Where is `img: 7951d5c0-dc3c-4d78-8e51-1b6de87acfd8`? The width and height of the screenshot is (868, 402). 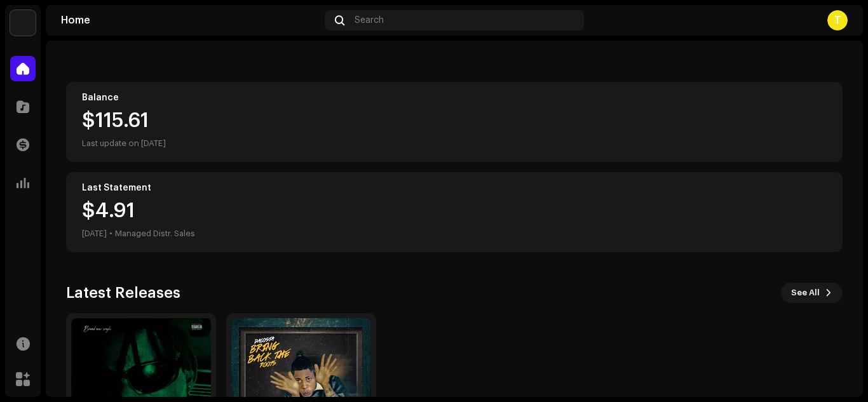 img: 7951d5c0-dc3c-4d78-8e51-1b6de87acfd8 is located at coordinates (23, 23).